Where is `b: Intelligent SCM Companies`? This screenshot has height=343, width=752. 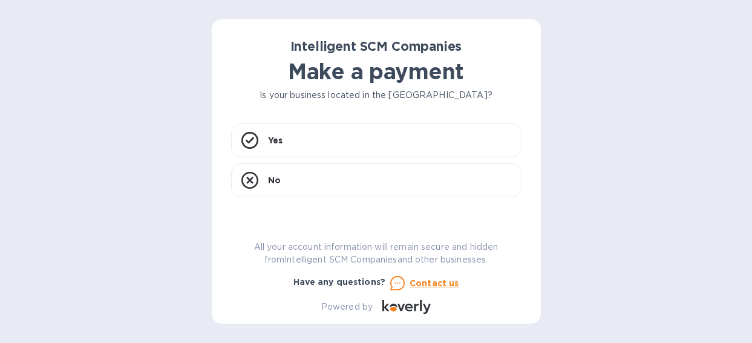 b: Intelligent SCM Companies is located at coordinates (376, 46).